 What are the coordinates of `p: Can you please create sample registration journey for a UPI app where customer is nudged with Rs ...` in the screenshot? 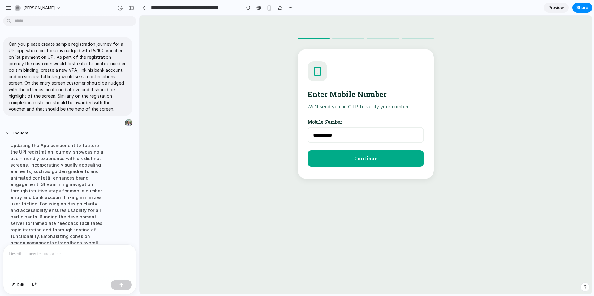 It's located at (68, 76).